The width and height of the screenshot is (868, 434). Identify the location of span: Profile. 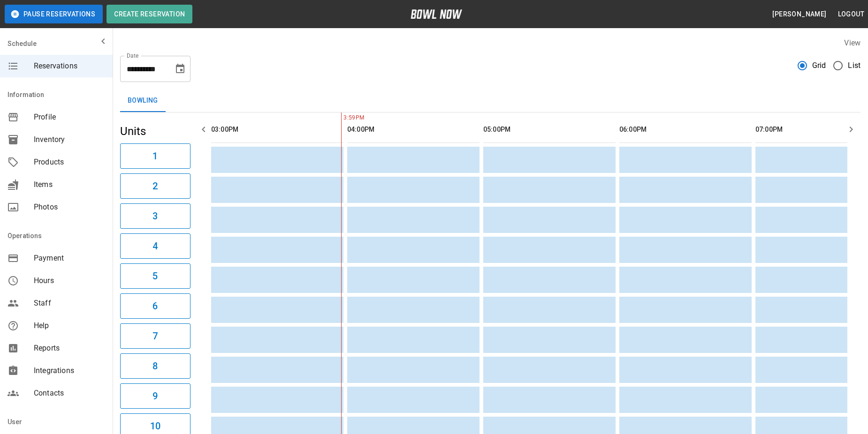
(69, 117).